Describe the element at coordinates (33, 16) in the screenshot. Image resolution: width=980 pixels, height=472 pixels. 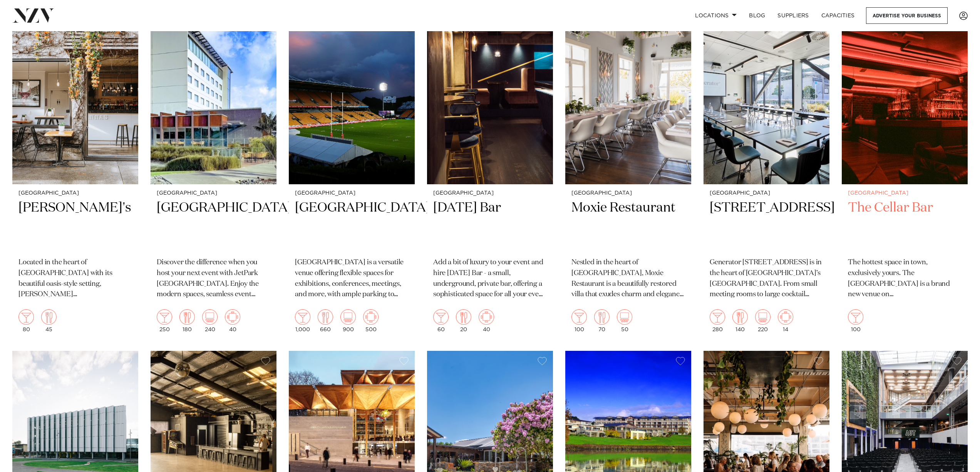
I see `img: nzv-logo.png` at that location.